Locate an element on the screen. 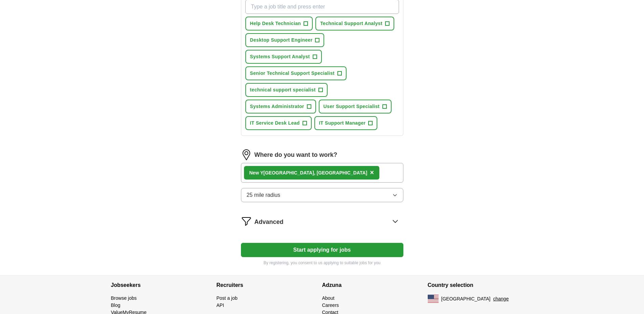 The width and height of the screenshot is (644, 314). button: IT Support Manager is located at coordinates (346, 123).